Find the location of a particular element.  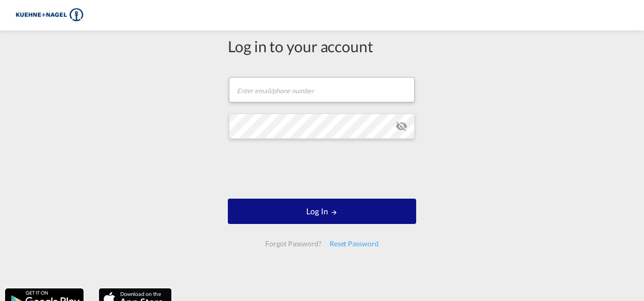

button: LOGIN is located at coordinates (322, 211).